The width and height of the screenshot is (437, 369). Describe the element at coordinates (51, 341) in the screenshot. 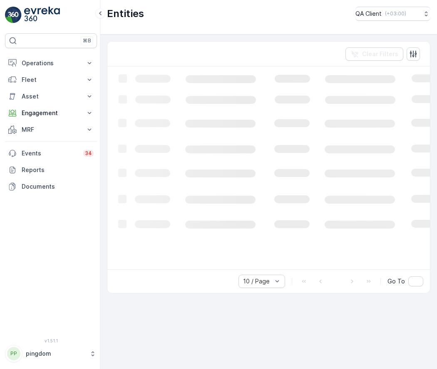

I see `span: v 1.51.1` at that location.